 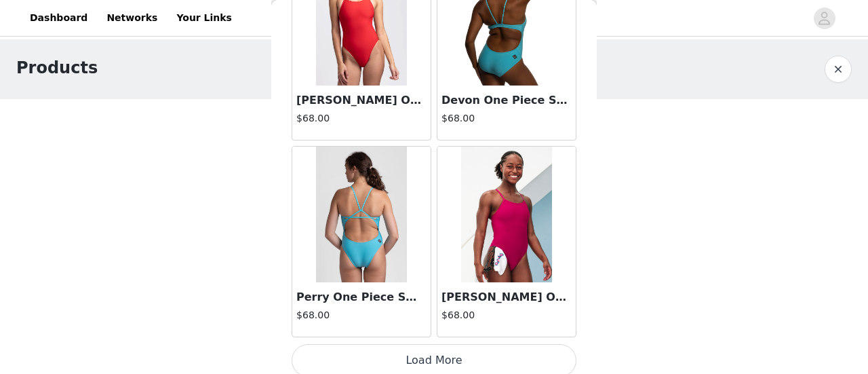 What do you see at coordinates (824, 19) in the screenshot?
I see `div: avatar` at bounding box center [824, 19].